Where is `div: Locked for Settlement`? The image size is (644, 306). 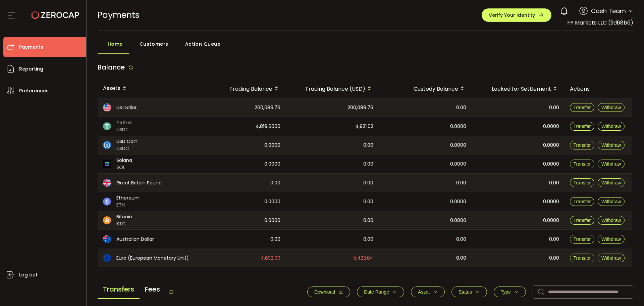
div: Locked for Settlement is located at coordinates (518, 89).